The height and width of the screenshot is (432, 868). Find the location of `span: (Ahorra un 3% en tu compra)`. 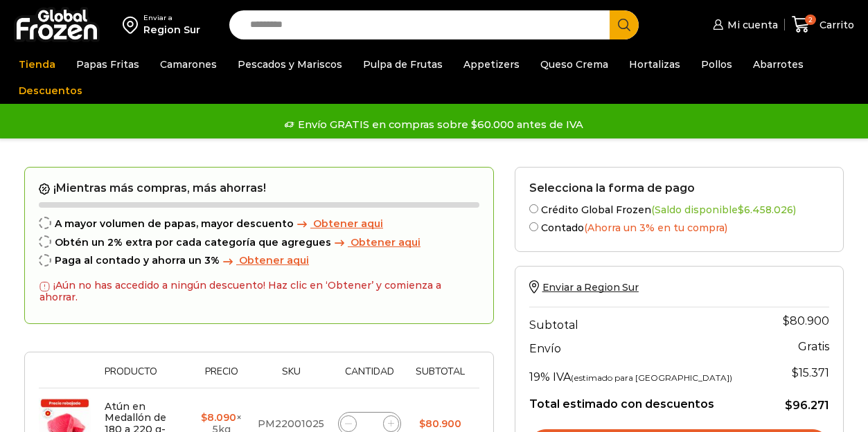

span: (Ahorra un 3% en tu compra) is located at coordinates (655, 228).